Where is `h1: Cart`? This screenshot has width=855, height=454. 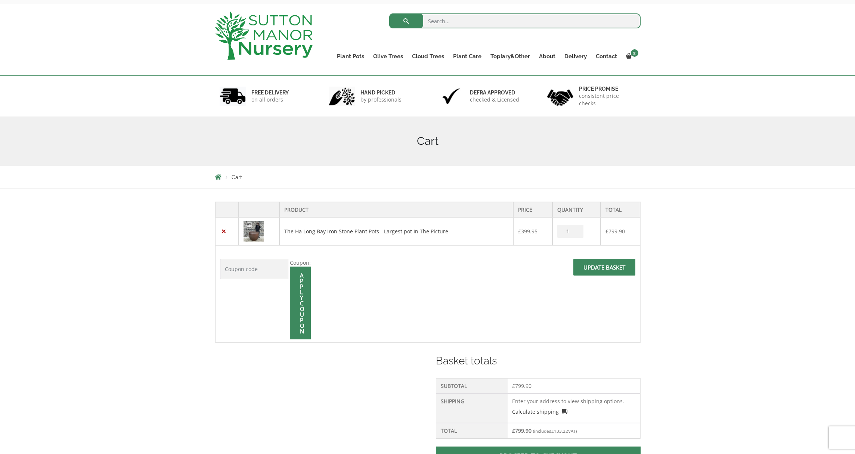 h1: Cart is located at coordinates (427, 141).